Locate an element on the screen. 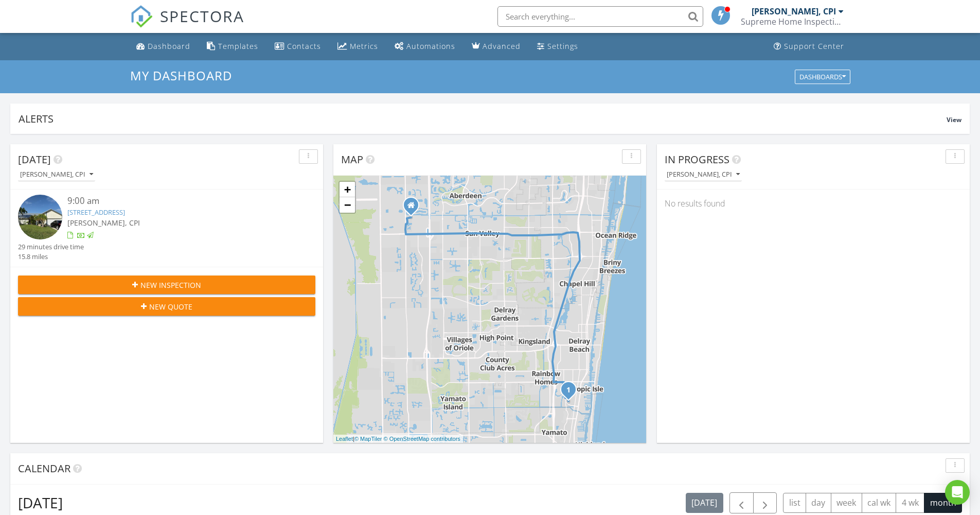 This screenshot has width=980, height=515. div: Alerts is located at coordinates (483, 118).